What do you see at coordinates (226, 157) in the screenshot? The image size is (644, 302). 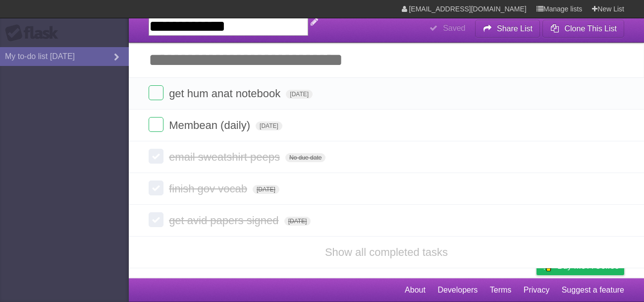 I see `span: email sweatshirt peeps` at bounding box center [226, 157].